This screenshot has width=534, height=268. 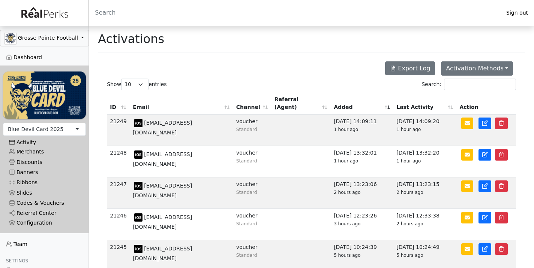 What do you see at coordinates (36, 129) in the screenshot?
I see `div: Blue Devil Card 2025` at bounding box center [36, 129].